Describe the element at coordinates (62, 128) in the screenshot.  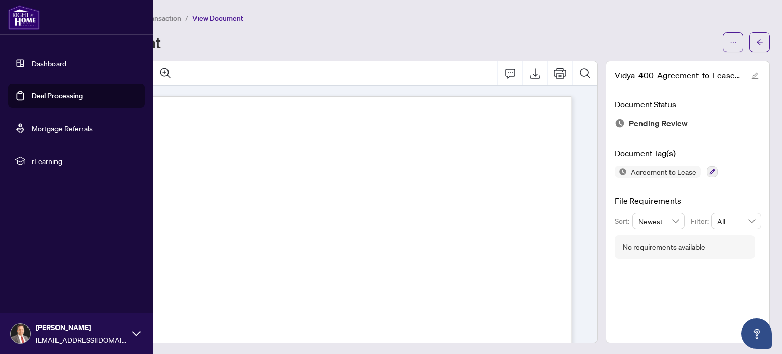
I see `a: Mortgage Referrals` at that location.